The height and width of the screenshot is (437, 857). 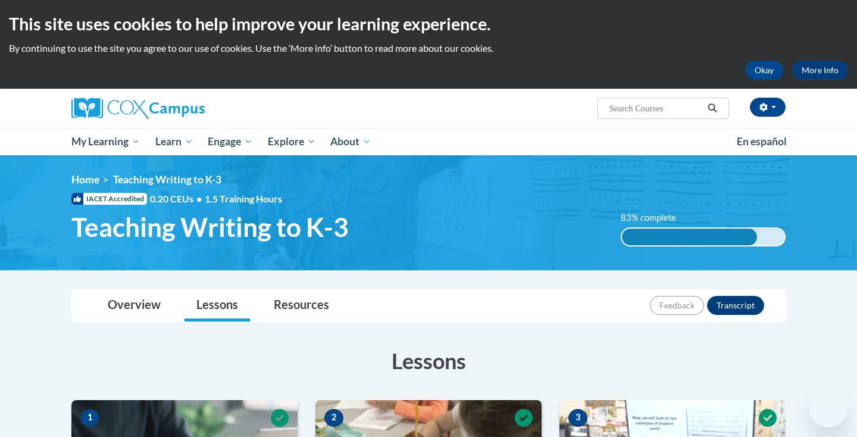 I want to click on a: Home, so click(x=85, y=179).